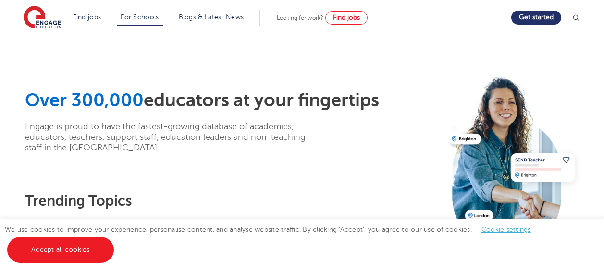 The width and height of the screenshot is (604, 271). What do you see at coordinates (233, 100) in the screenshot?
I see `h1: educators at your fingertips` at bounding box center [233, 100].